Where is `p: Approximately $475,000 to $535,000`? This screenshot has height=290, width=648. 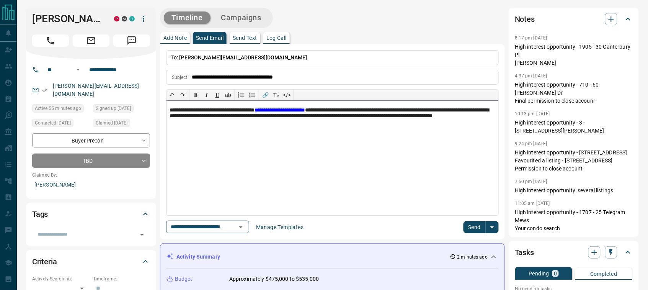 p: Approximately $475,000 to $535,000 is located at coordinates (274, 278).